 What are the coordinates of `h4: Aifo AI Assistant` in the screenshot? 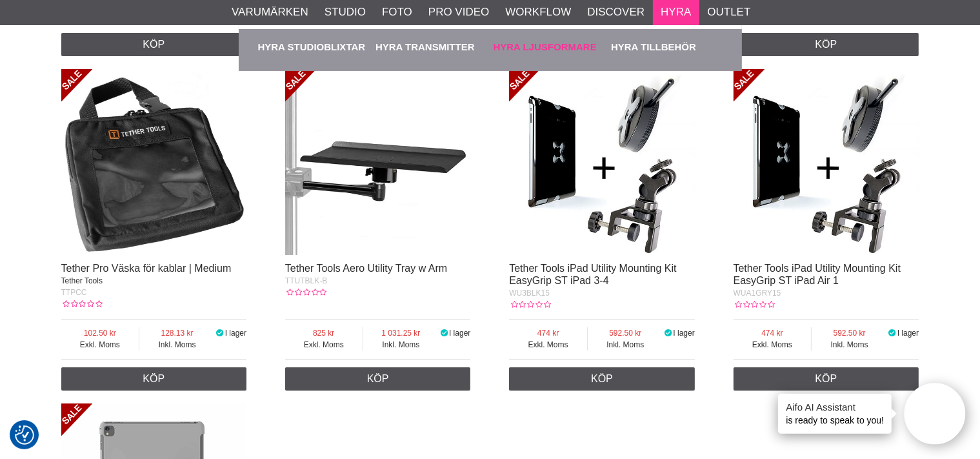 It's located at (835, 407).